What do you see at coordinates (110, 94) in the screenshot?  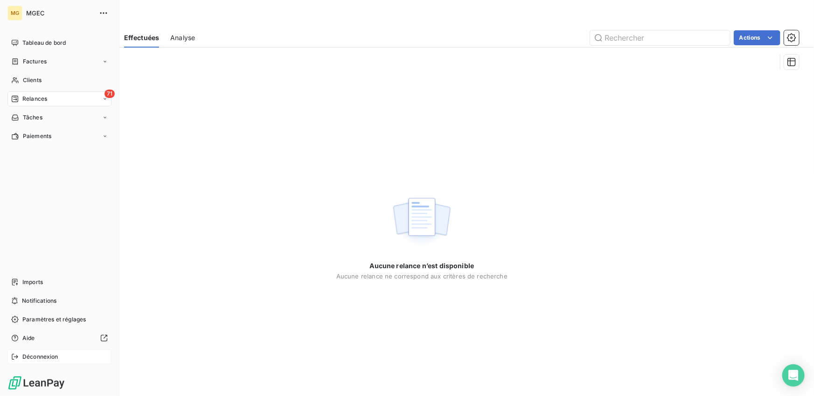 I see `span: 71` at bounding box center [110, 94].